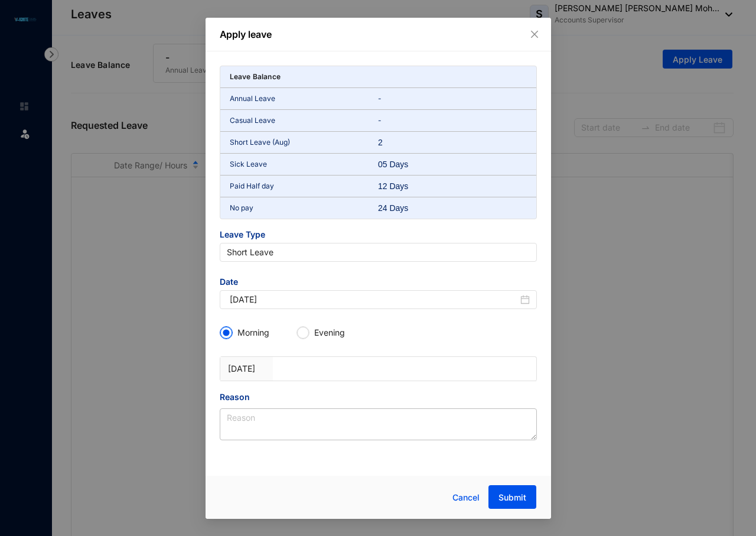 This screenshot has height=536, width=756. What do you see at coordinates (304, 142) in the screenshot?
I see `p: Short Leave (Aug)` at bounding box center [304, 142].